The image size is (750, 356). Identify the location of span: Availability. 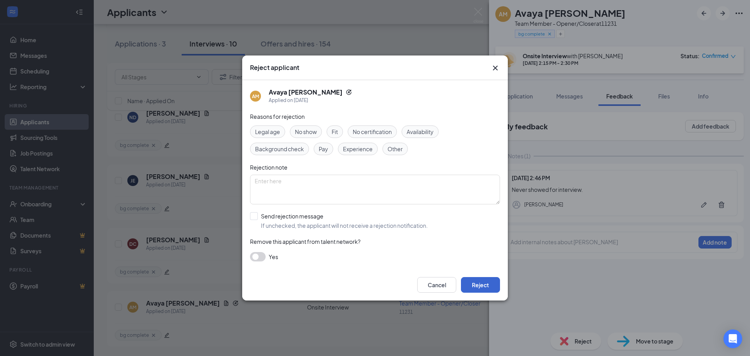
(420, 132).